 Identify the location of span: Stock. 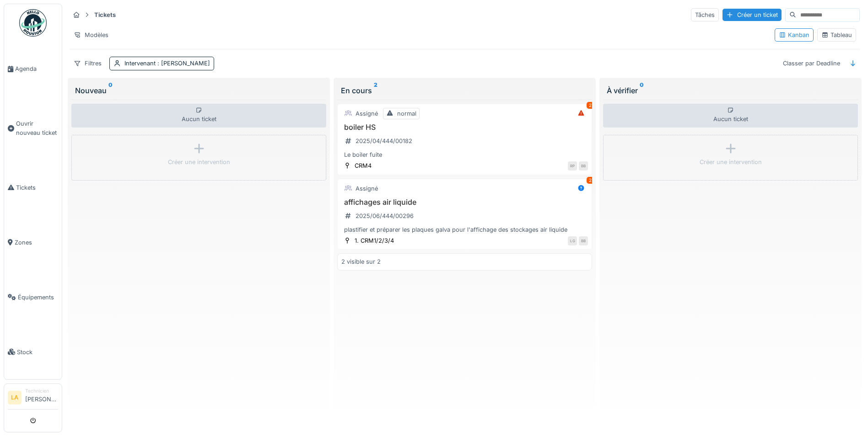
(37, 352).